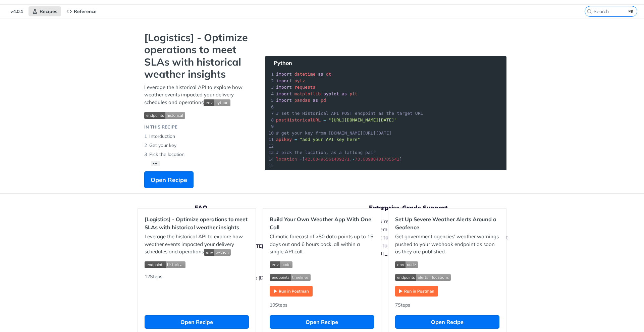 The width and height of the screenshot is (644, 332). Describe the element at coordinates (198, 145) in the screenshot. I see `li: Get your key` at that location.